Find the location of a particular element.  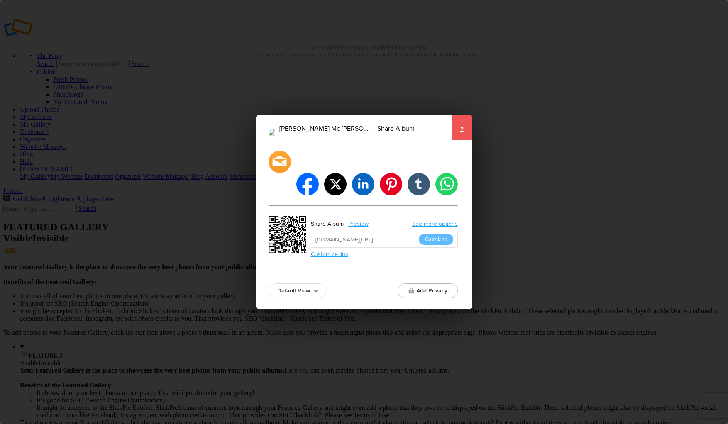

li: twitter is located at coordinates (335, 184).